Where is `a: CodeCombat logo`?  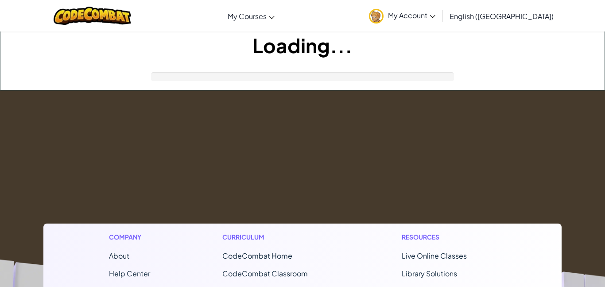 a: CodeCombat logo is located at coordinates (92, 16).